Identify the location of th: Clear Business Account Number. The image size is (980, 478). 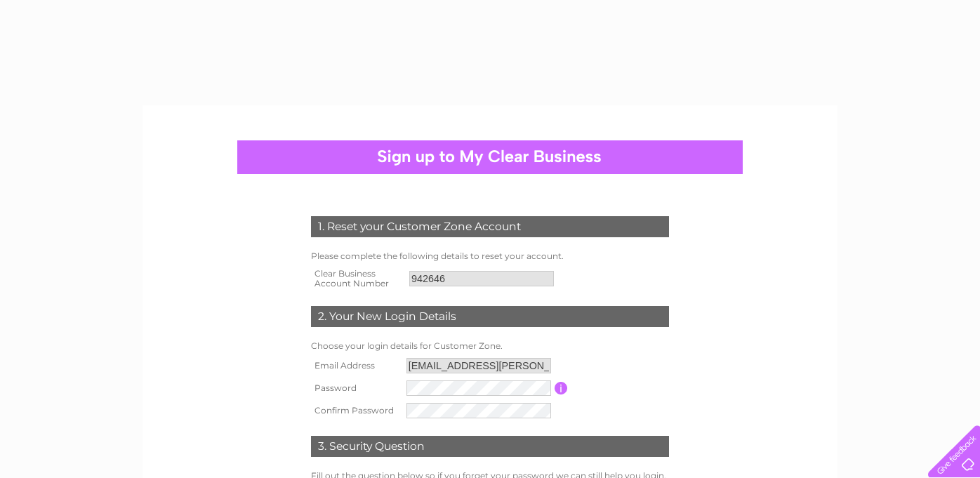
(357, 278).